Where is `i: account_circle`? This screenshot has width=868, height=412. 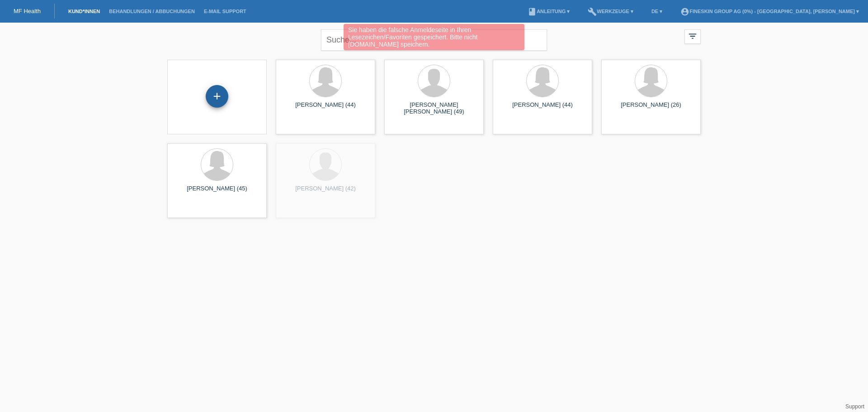 i: account_circle is located at coordinates (685, 12).